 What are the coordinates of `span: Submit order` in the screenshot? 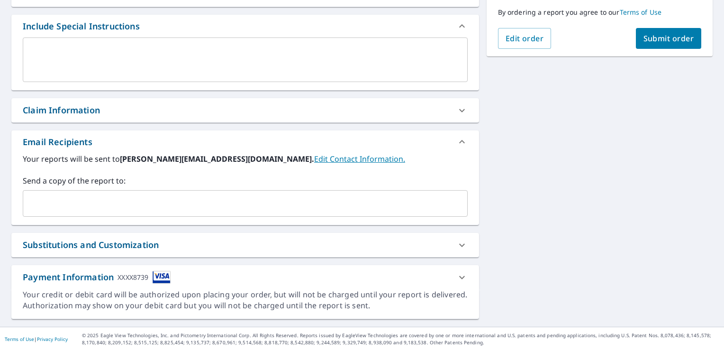 It's located at (668, 38).